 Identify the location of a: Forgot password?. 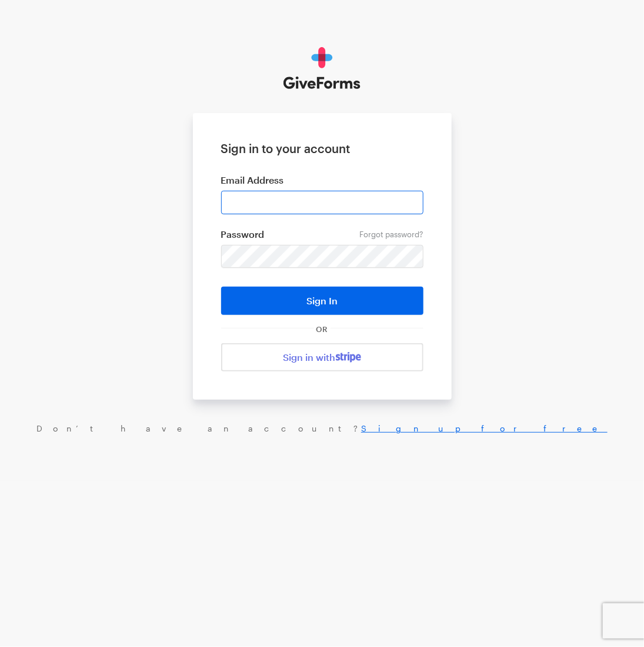
(392, 234).